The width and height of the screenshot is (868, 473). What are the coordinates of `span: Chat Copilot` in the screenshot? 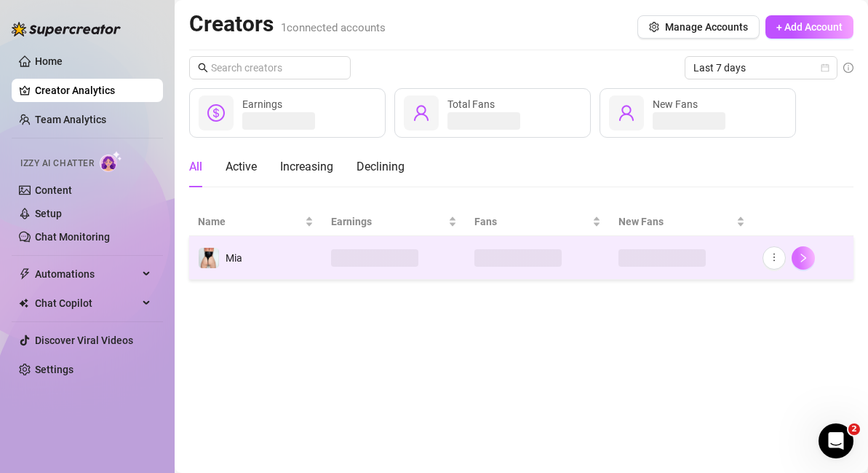 It's located at (87, 303).